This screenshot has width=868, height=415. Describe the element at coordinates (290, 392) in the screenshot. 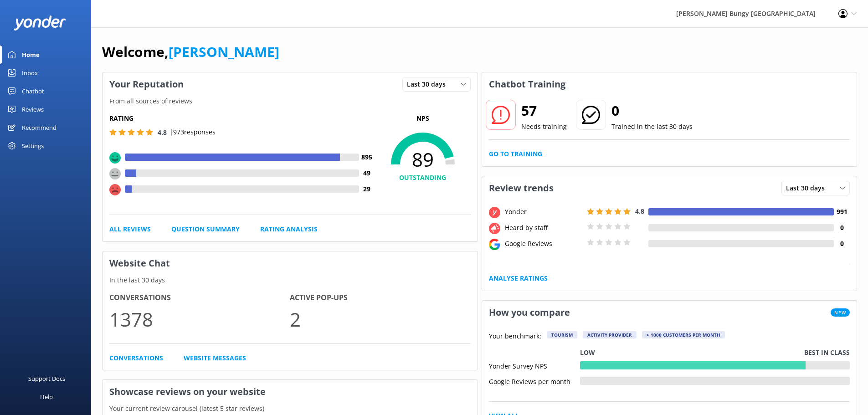

I see `h3: Showcase reviews on your website` at that location.